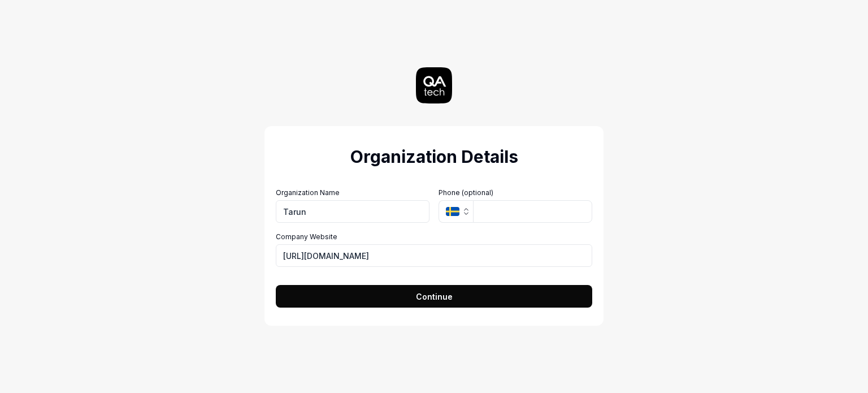 The image size is (868, 393). I want to click on label: Phone (optional), so click(515, 192).